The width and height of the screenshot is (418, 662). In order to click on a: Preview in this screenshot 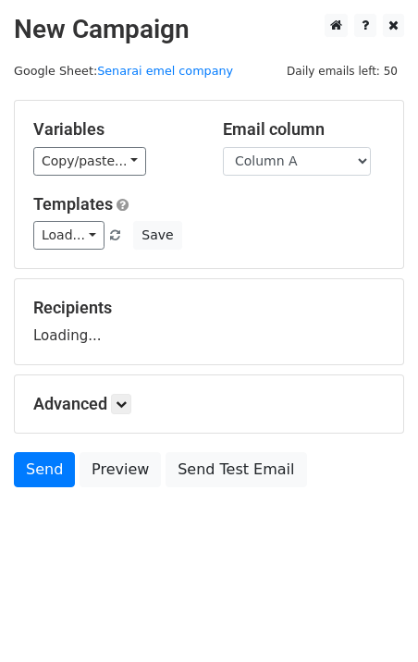, I will do `click(120, 470)`.